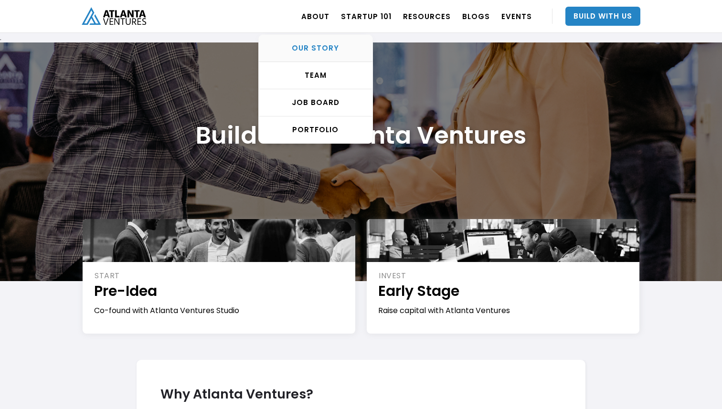  What do you see at coordinates (427, 16) in the screenshot?
I see `a: RESOURCES` at bounding box center [427, 16].